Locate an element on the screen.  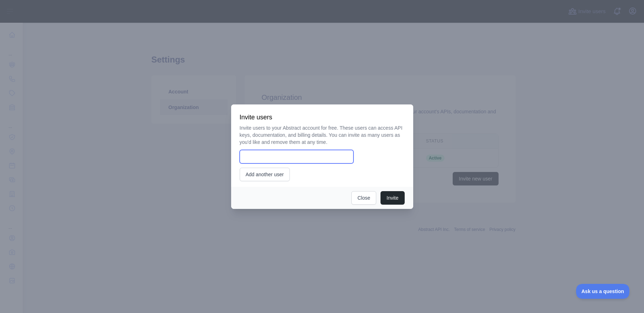
h3: Invite users is located at coordinates (322, 117).